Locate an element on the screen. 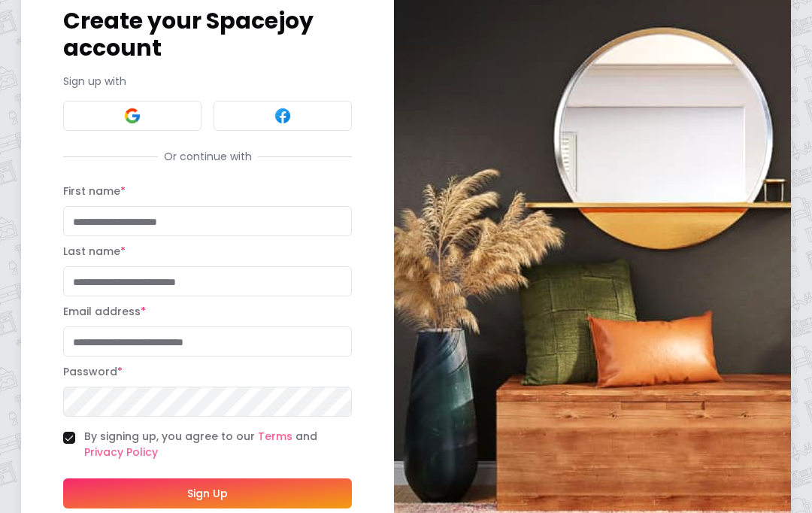 The width and height of the screenshot is (812, 513). label: First name is located at coordinates (94, 191).